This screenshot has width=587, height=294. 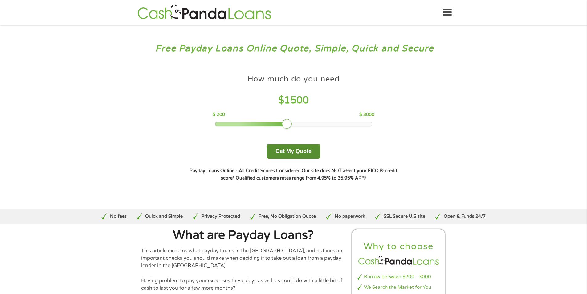 I want to click on p: SSL Secure U.S site, so click(x=404, y=216).